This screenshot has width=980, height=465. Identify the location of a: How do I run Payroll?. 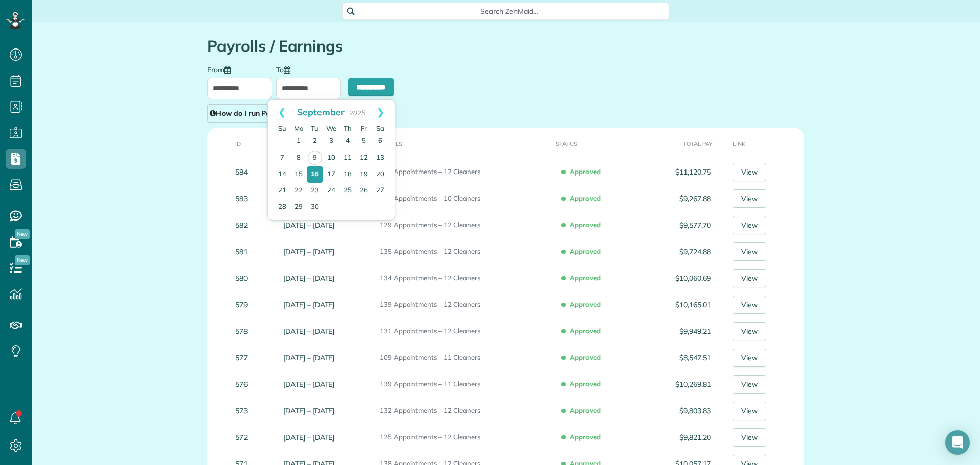
(250, 113).